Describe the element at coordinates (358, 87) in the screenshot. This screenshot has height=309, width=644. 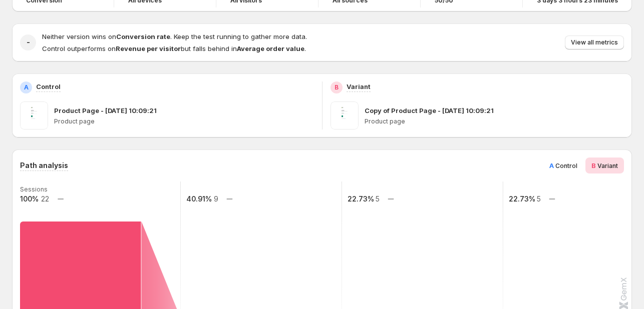
I see `p: Variant` at that location.